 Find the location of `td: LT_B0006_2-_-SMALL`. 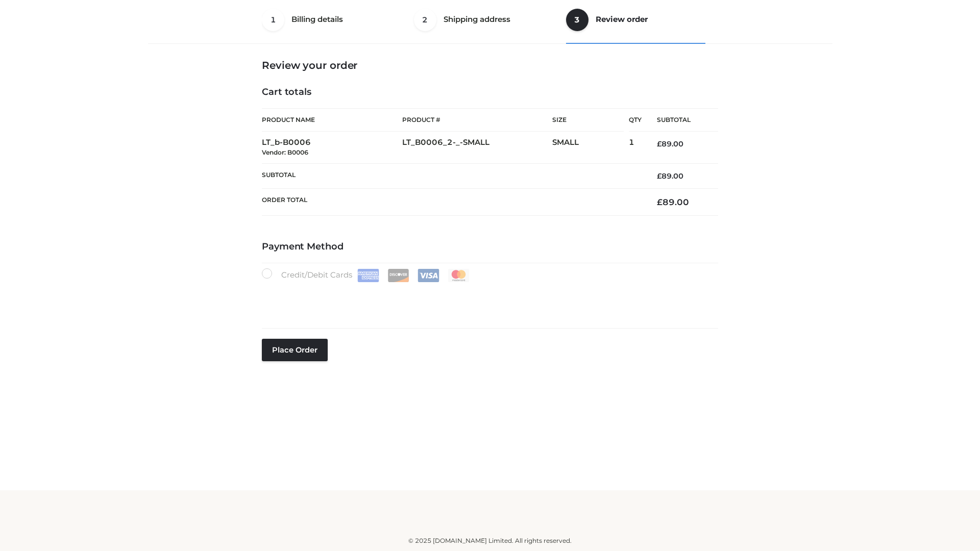

td: LT_B0006_2-_-SMALL is located at coordinates (477, 148).